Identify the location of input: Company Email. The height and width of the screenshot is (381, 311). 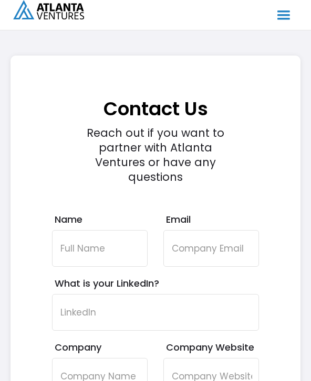
(211, 249).